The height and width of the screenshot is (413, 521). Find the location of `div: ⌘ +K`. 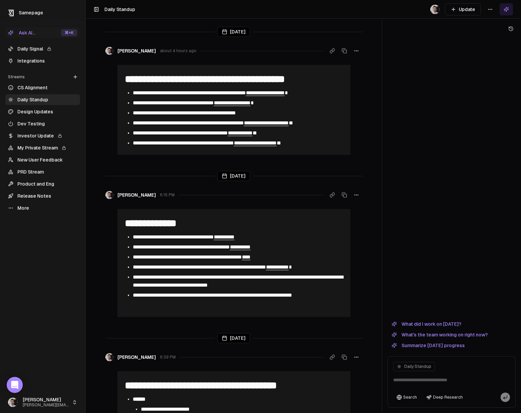

div: ⌘ +K is located at coordinates (69, 33).